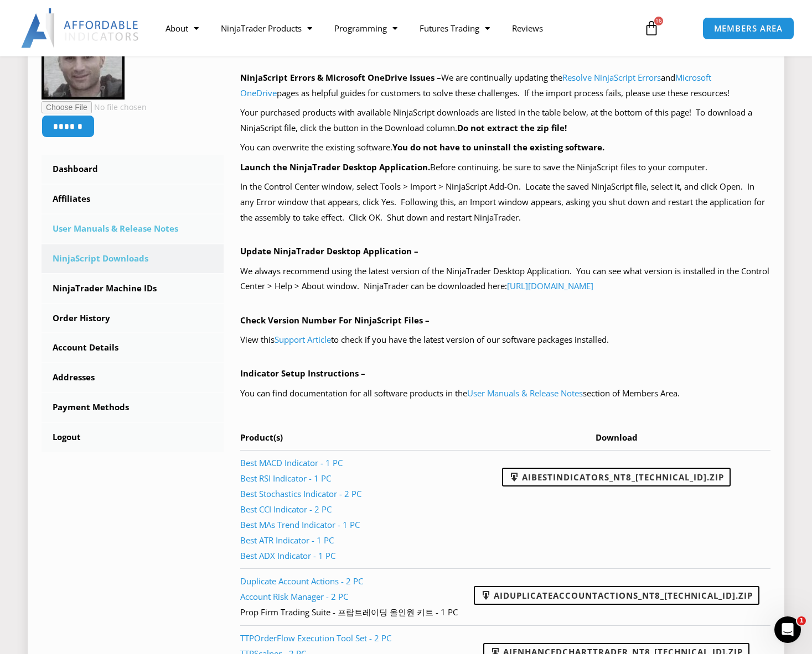  I want to click on a: Affiliates, so click(132, 200).